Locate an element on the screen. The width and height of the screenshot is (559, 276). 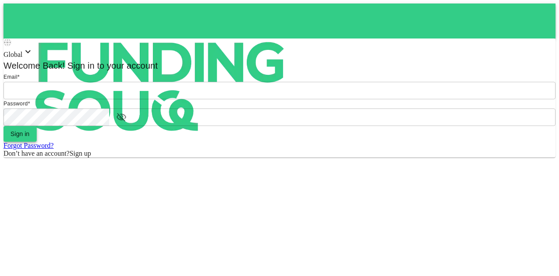
span: Email is located at coordinates (10, 77).